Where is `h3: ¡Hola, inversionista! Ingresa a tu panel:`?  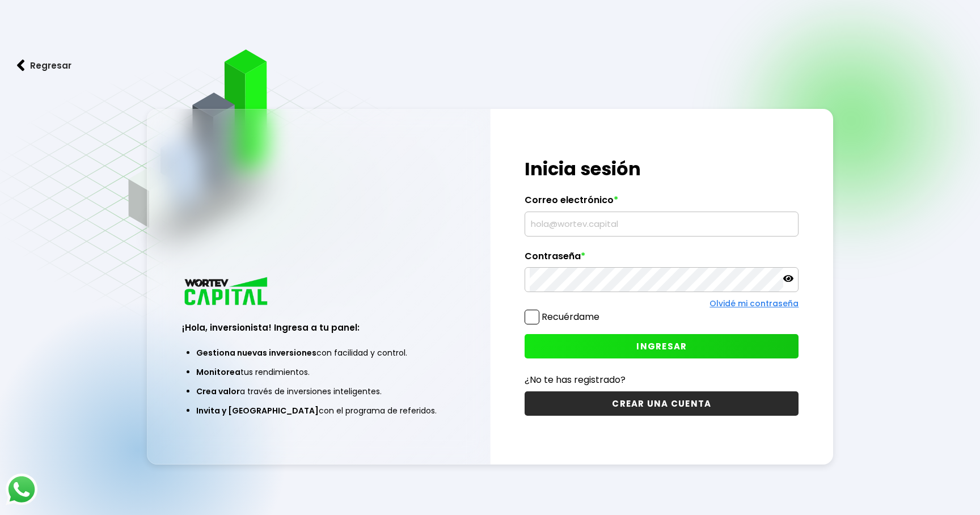 h3: ¡Hola, inversionista! Ingresa a tu panel: is located at coordinates (319, 328).